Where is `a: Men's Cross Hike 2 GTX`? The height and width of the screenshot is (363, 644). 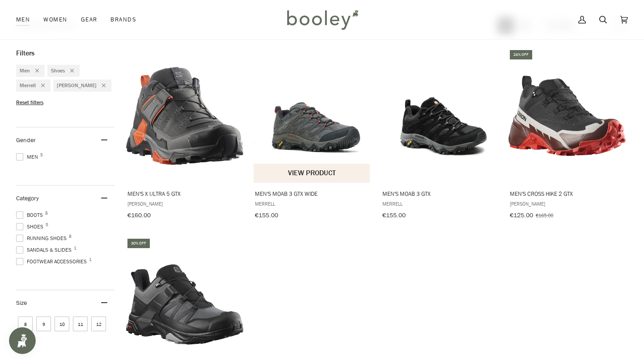 a: Men's Cross Hike 2 GTX is located at coordinates (568, 136).